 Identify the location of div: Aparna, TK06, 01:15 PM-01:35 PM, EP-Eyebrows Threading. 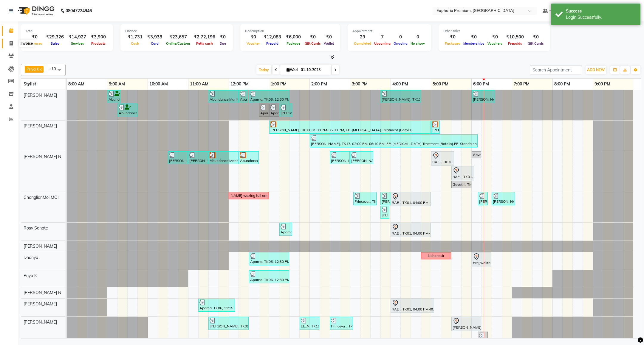
(285, 229).